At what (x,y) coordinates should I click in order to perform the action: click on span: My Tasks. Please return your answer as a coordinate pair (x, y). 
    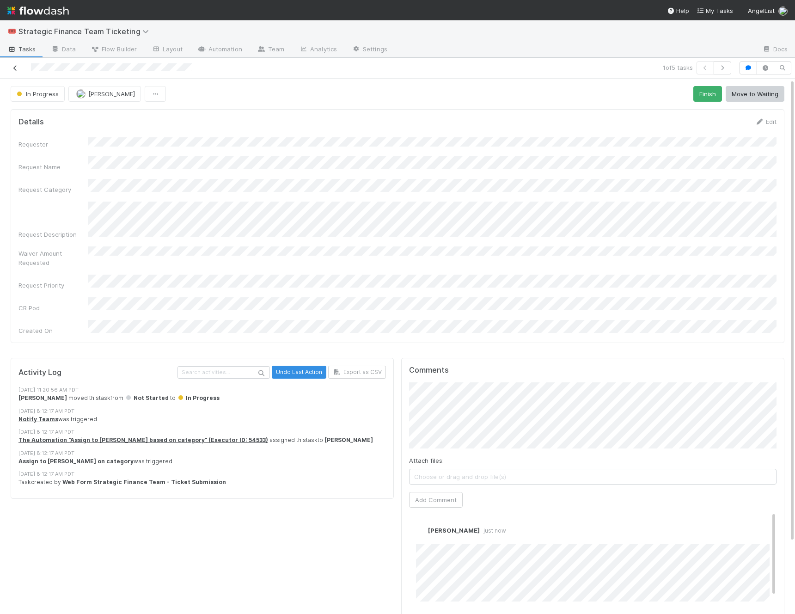
    Looking at the image, I should click on (715, 11).